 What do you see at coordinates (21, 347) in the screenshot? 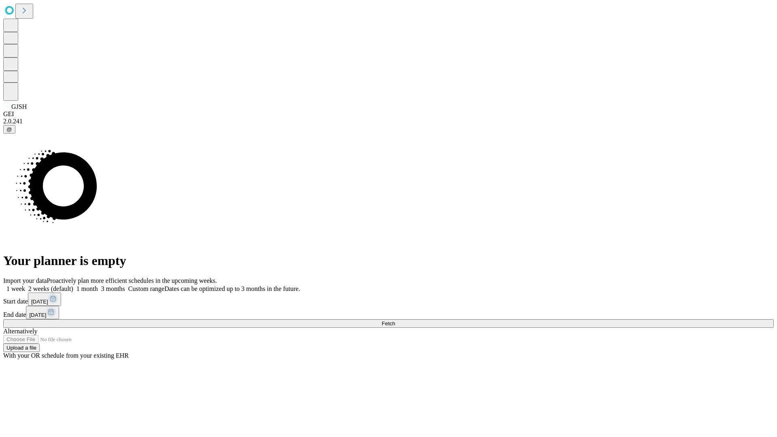
I see `button: Upload a file` at bounding box center [21, 347].